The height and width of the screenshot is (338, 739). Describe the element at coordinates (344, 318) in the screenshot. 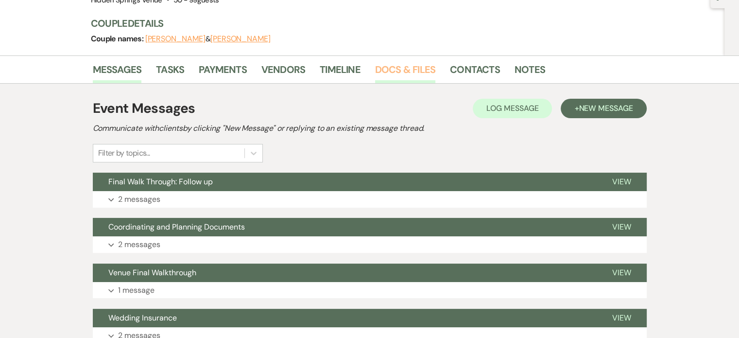

I see `button: Wedding Insurance` at that location.